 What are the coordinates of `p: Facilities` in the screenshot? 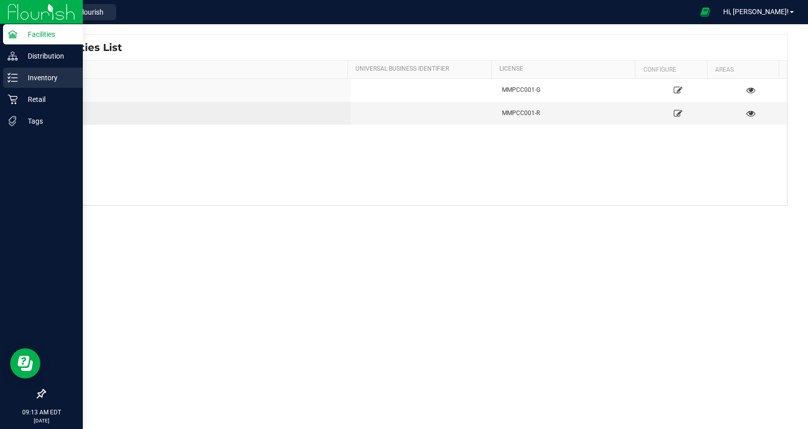 It's located at (48, 34).